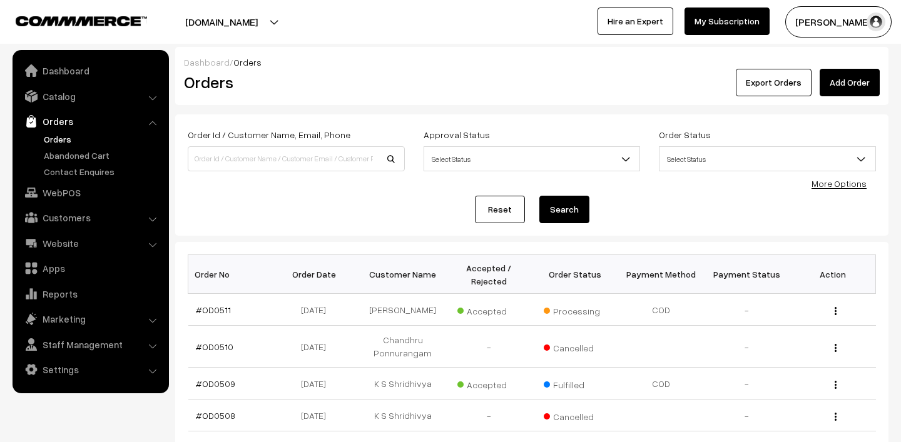 This screenshot has height=442, width=901. Describe the element at coordinates (90, 294) in the screenshot. I see `a: Reports` at that location.